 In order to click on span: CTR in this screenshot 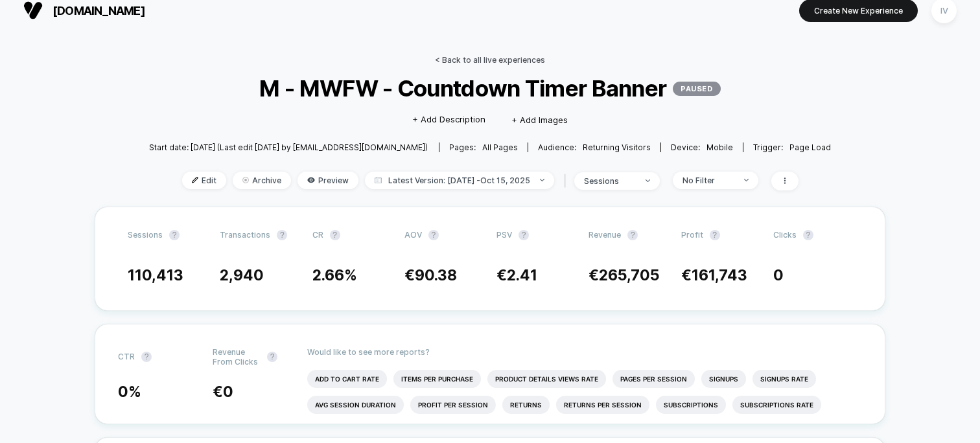, I will do `click(127, 356)`.